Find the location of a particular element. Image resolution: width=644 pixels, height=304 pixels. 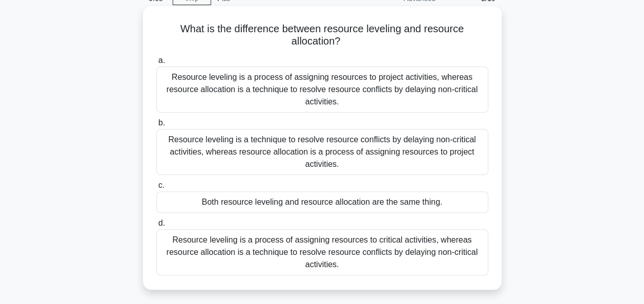

div: Resource leveling is a technique to resolve resource conflicts by delaying non-critical activitie... is located at coordinates (322, 152).